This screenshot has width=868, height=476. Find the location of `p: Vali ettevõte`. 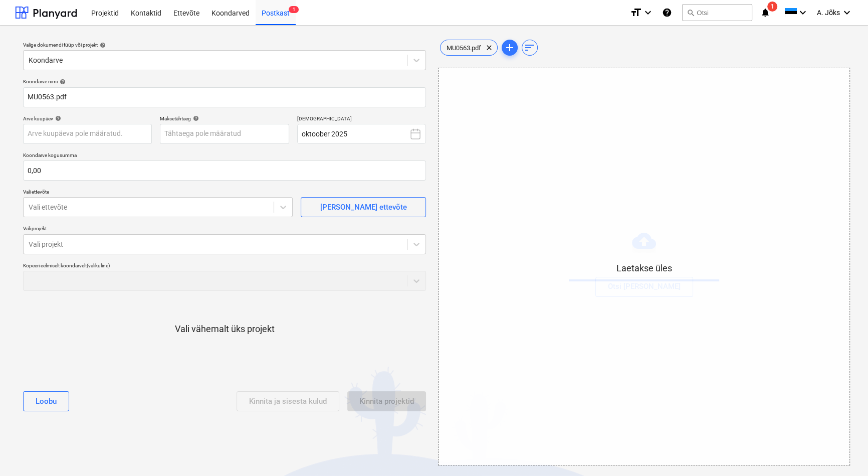

p: Vali ettevõte is located at coordinates (158, 193).